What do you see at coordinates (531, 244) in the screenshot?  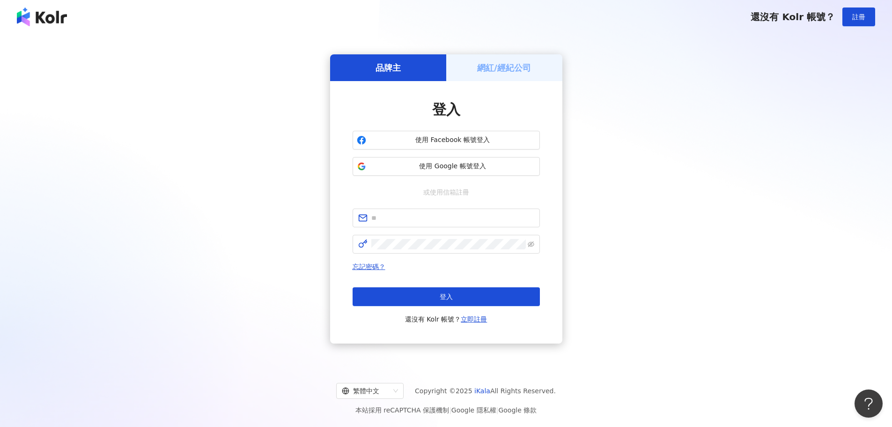 I see `span: eye-invisible` at bounding box center [531, 244].